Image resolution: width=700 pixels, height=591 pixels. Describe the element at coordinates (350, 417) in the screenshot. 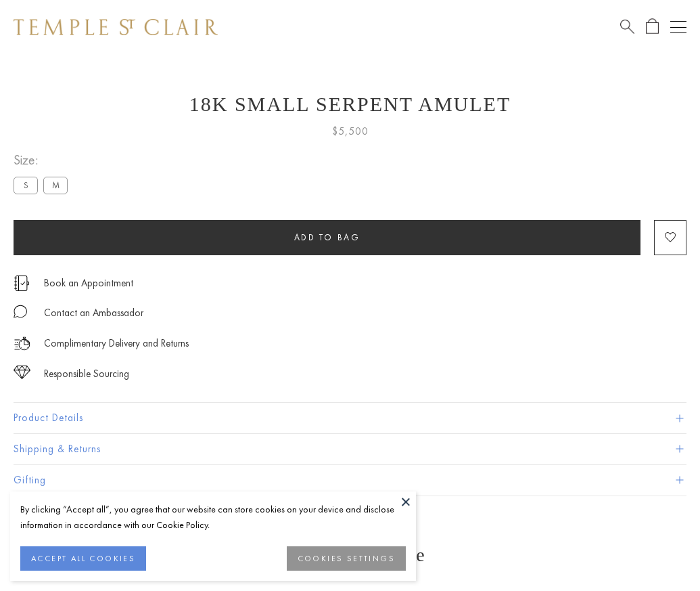

I see `button: Product Details` at that location.